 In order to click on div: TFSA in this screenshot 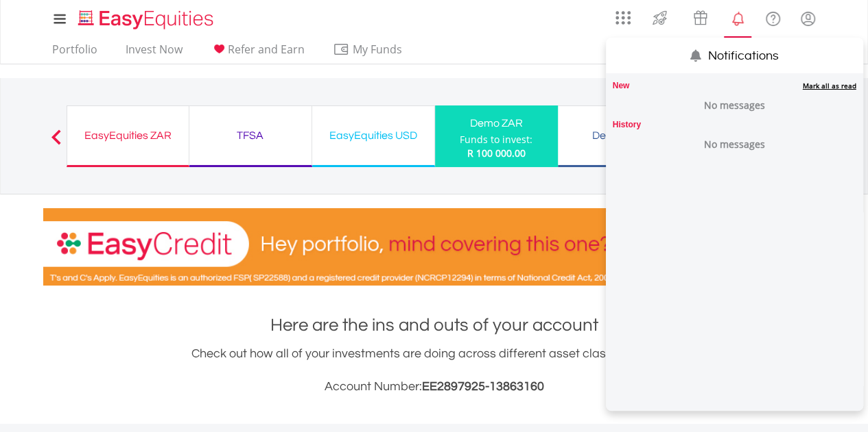, I will do `click(251, 136)`.